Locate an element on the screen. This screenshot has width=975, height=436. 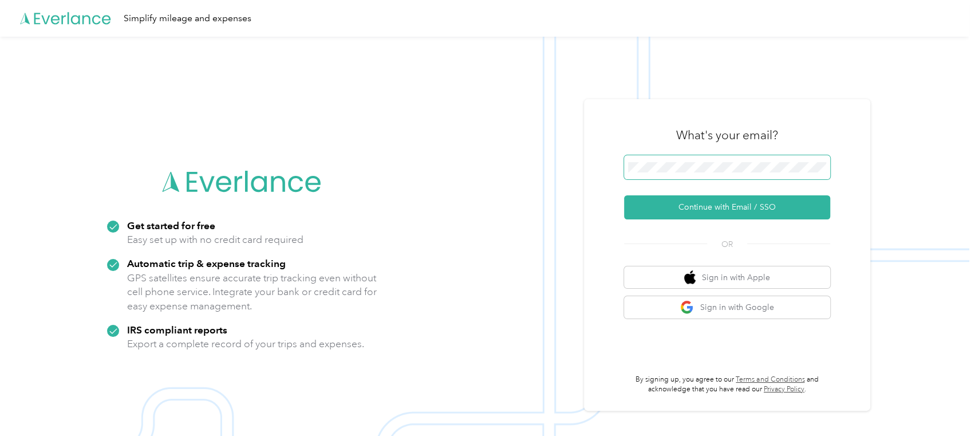
p: Easy set up with no credit card required is located at coordinates (215, 239).